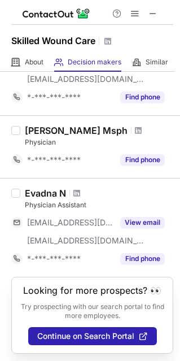 The image size is (180, 361). I want to click on button: Continue on Search Portal, so click(93, 336).